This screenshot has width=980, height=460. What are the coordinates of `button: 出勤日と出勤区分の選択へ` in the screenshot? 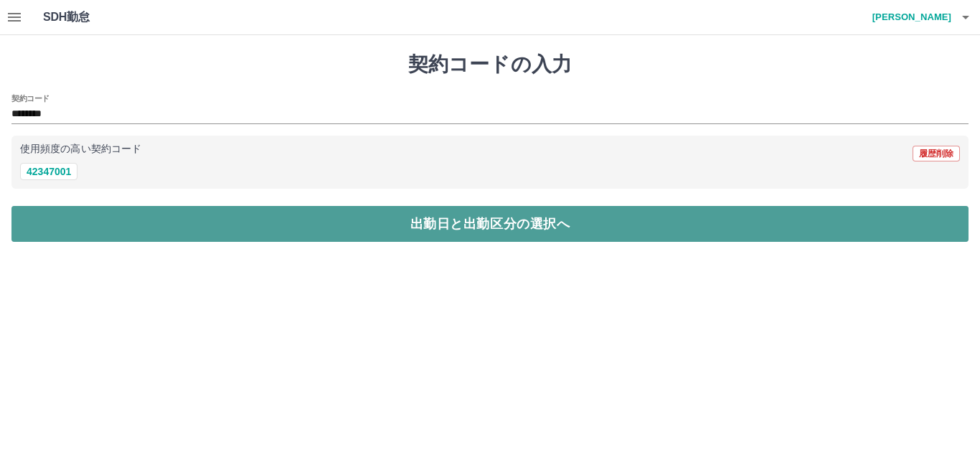 It's located at (490, 224).